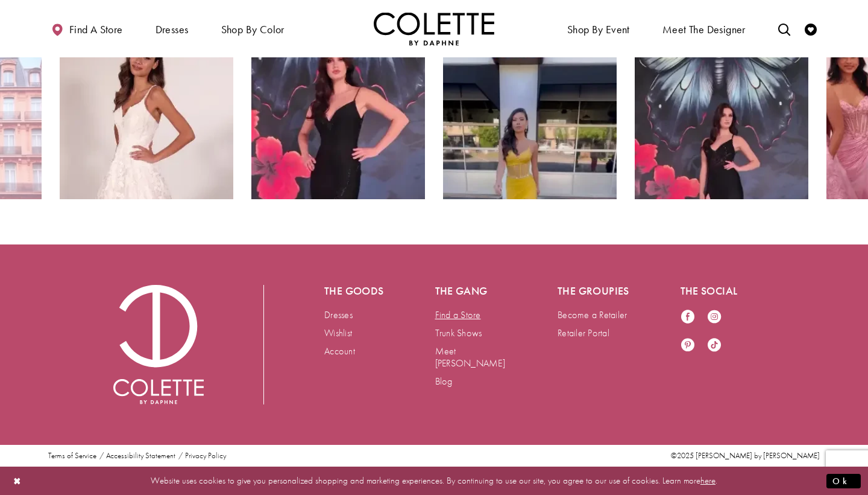 The width and height of the screenshot is (868, 495). I want to click on a: Visit our TikTok - Opens in new tab, so click(715, 345).